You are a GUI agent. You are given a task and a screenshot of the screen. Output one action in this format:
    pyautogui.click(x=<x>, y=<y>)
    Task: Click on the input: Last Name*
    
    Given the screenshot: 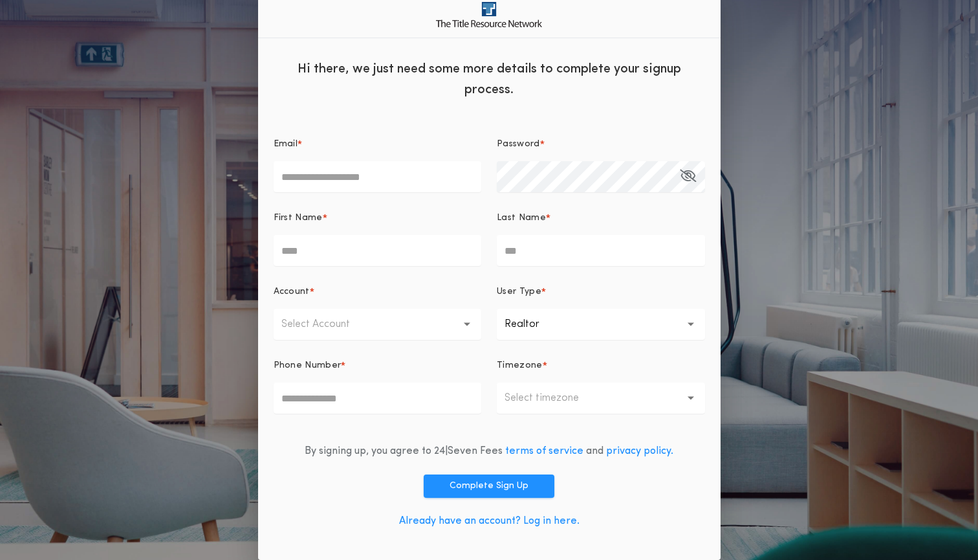 What is the action you would take?
    pyautogui.click(x=601, y=251)
    